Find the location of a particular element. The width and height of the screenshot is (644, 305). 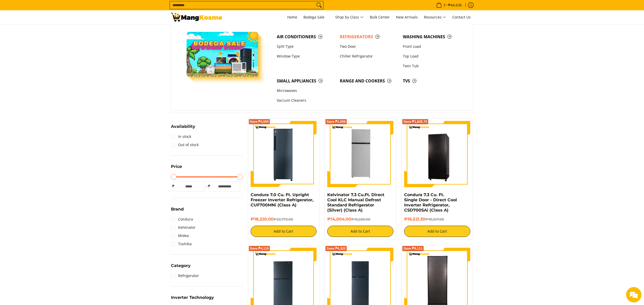

span: Save ₱4,555 is located at coordinates (259, 122).